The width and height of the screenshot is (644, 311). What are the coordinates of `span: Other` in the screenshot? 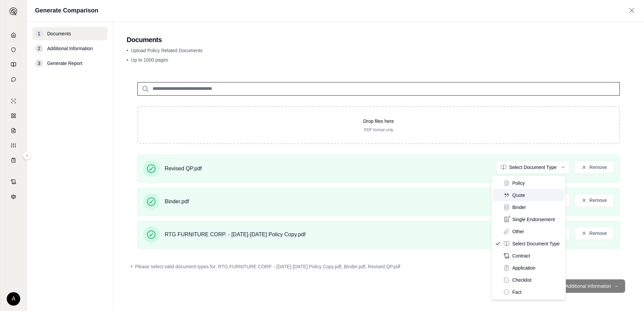 It's located at (518, 231).